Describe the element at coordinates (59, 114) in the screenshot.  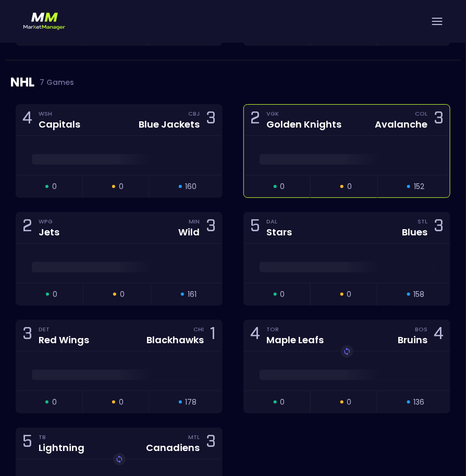
I see `div: WSH` at that location.